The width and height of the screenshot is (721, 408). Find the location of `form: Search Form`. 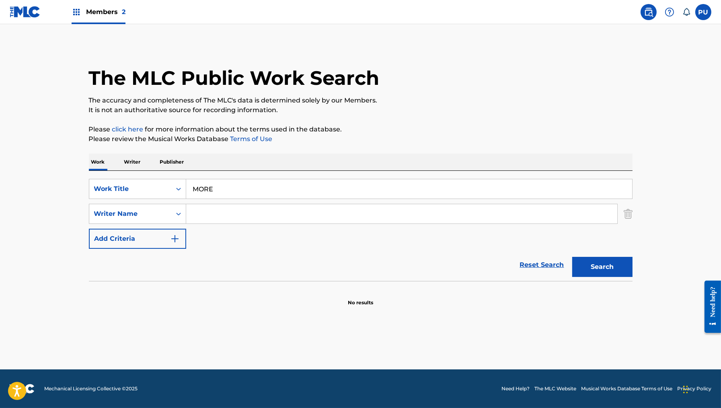

form: Search Form is located at coordinates (361, 230).